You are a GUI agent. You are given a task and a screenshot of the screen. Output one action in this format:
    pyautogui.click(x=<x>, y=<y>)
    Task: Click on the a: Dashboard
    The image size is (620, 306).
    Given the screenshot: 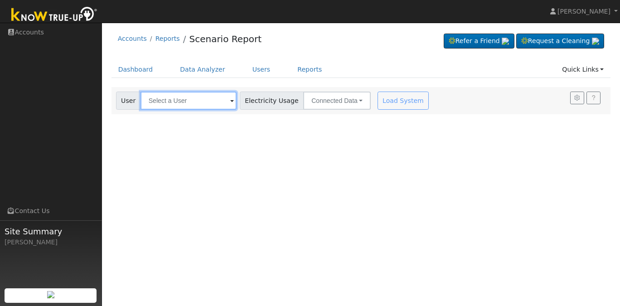 What is the action you would take?
    pyautogui.click(x=136, y=69)
    